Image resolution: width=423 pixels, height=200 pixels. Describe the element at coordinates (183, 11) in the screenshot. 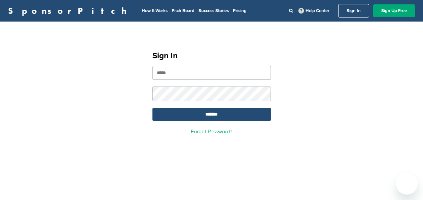

I see `a: Pitch Board` at that location.